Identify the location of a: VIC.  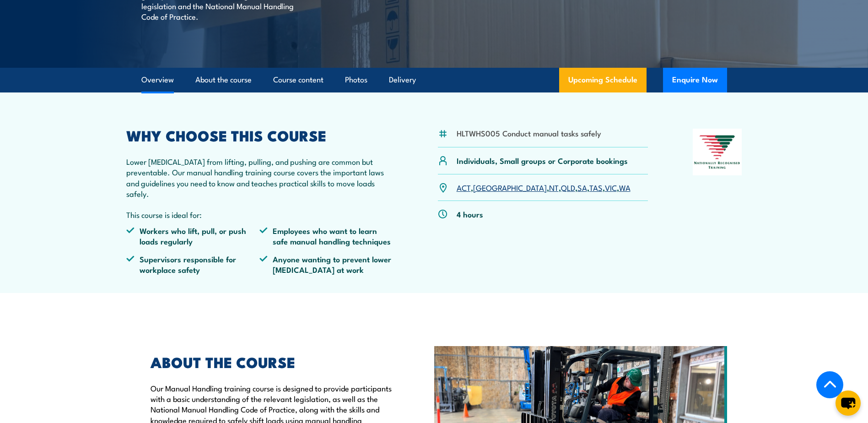
(611, 187).